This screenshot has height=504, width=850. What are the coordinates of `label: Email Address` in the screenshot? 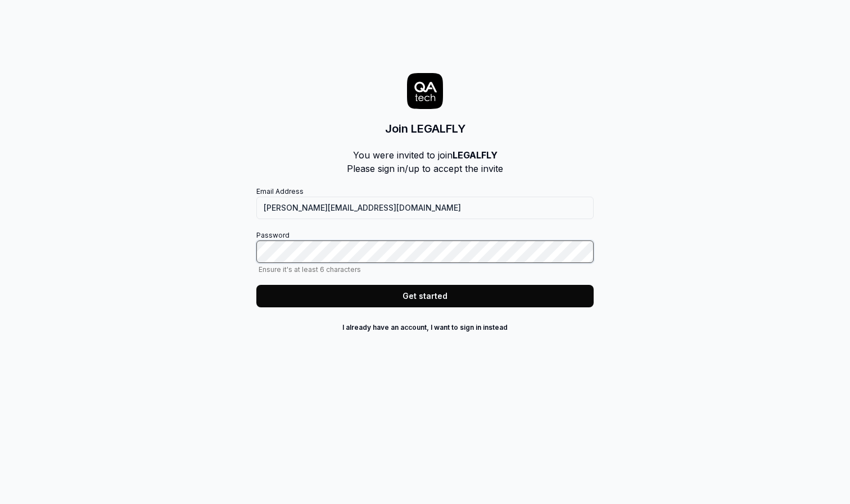 It's located at (425, 203).